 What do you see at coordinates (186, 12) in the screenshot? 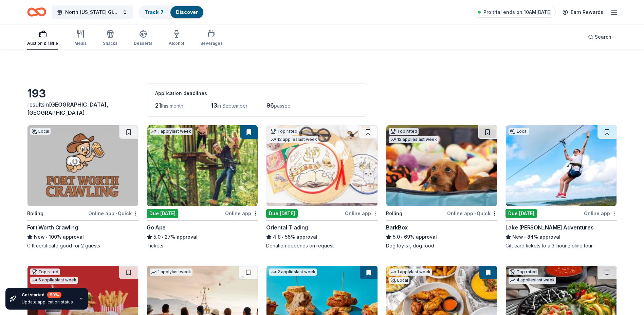
I see `a: Discover` at bounding box center [186, 12].